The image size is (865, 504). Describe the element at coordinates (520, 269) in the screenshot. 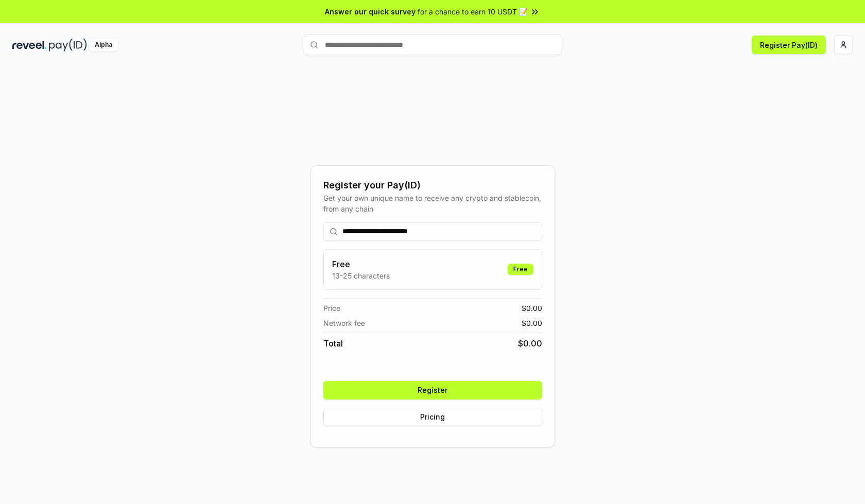

I see `div: Free` at that location.